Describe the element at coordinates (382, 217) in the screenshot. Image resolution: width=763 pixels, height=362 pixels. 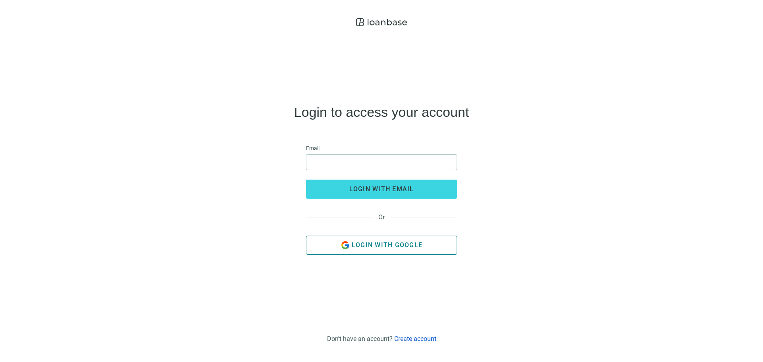
I see `span: Or` at that location.